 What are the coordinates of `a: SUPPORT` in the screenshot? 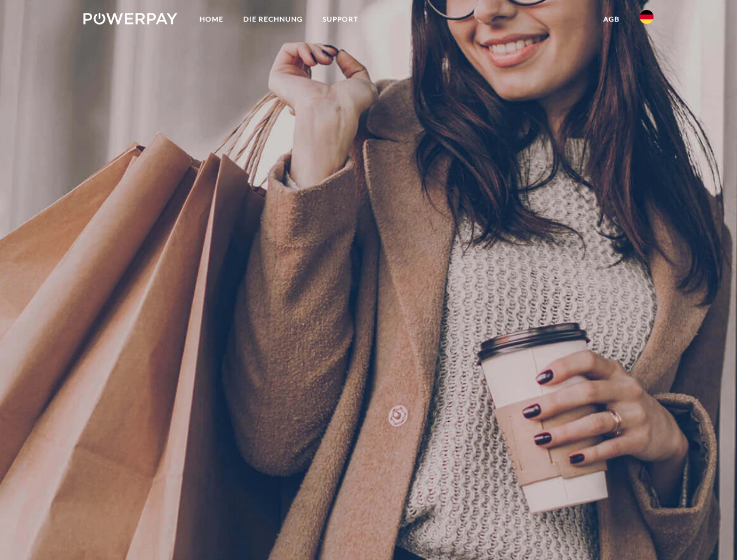 It's located at (340, 19).